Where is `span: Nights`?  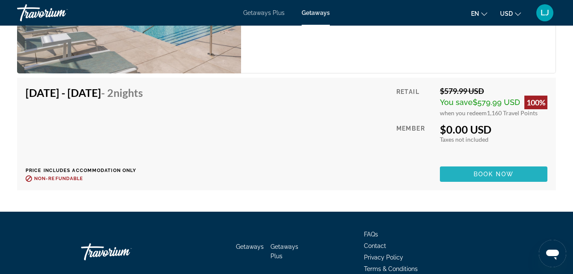 span: Nights is located at coordinates (128, 93).